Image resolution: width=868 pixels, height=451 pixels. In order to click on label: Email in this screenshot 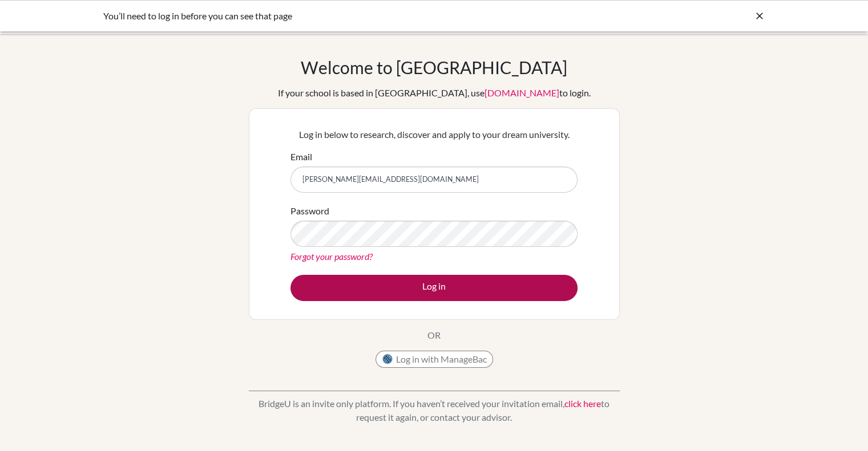, I will do `click(301, 157)`.